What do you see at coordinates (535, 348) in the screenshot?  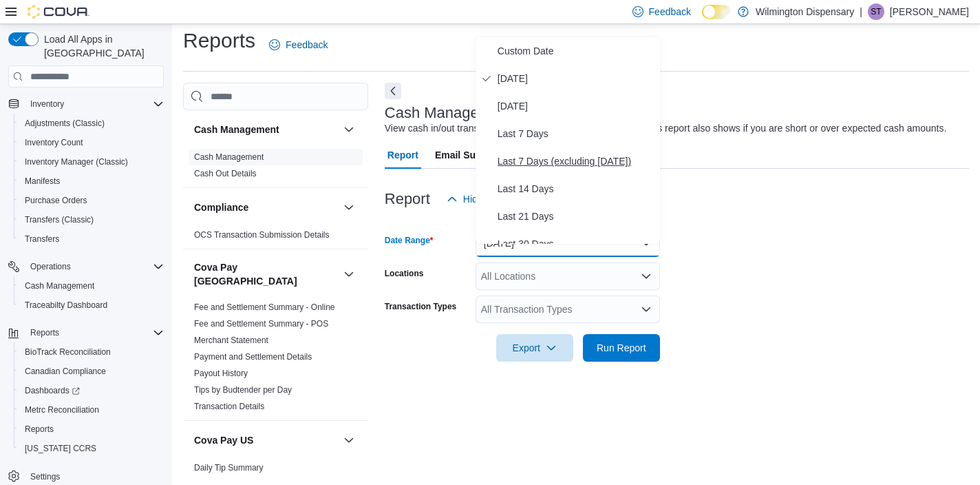 I see `button: Export` at bounding box center [535, 348].